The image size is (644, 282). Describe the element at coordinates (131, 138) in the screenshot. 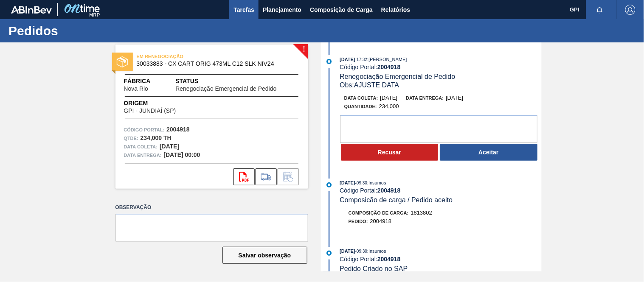

I see `span: Qtde :` at that location.